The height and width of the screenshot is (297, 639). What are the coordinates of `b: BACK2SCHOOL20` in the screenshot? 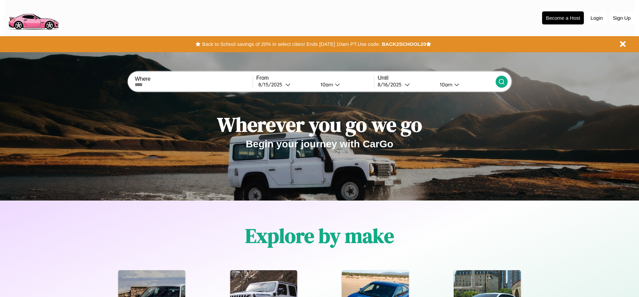 It's located at (404, 44).